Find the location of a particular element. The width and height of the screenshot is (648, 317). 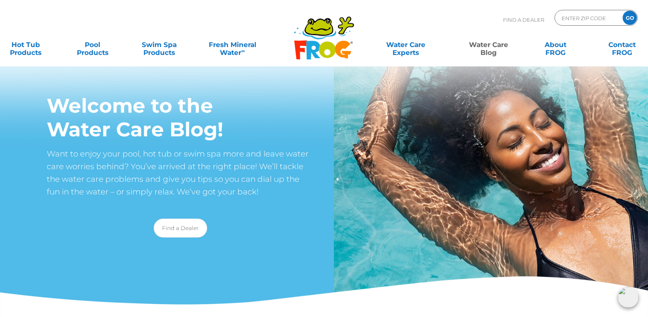

a: Find a Dealer is located at coordinates (180, 228).